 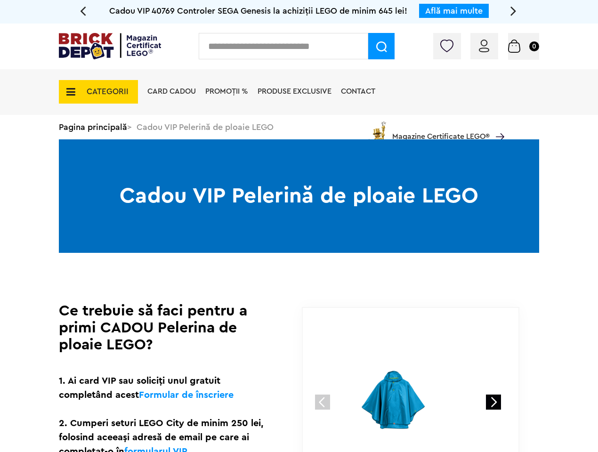 I want to click on span: PROMOȚII %, so click(x=227, y=91).